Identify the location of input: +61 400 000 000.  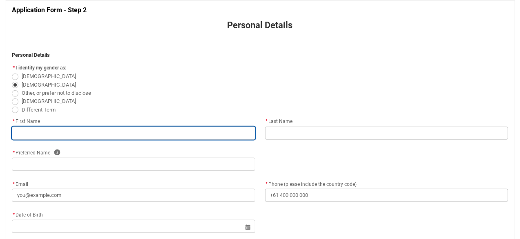
(387, 195).